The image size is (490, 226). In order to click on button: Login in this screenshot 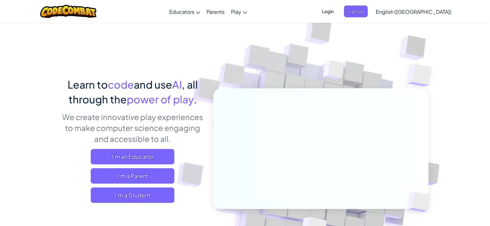, I will do `click(328, 11)`.